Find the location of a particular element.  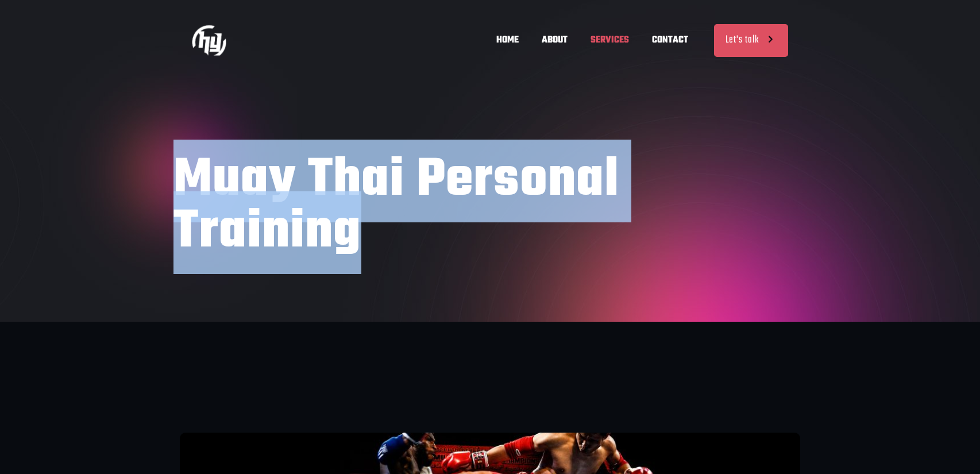

span: SERVICES is located at coordinates (610, 40).